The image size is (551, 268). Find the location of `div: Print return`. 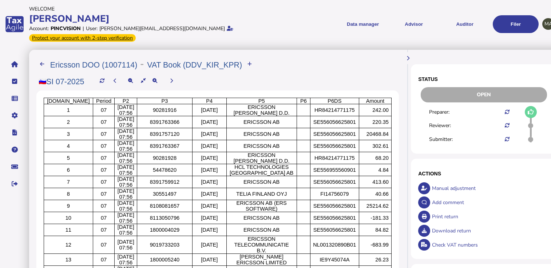

div: Print return is located at coordinates (490, 217).